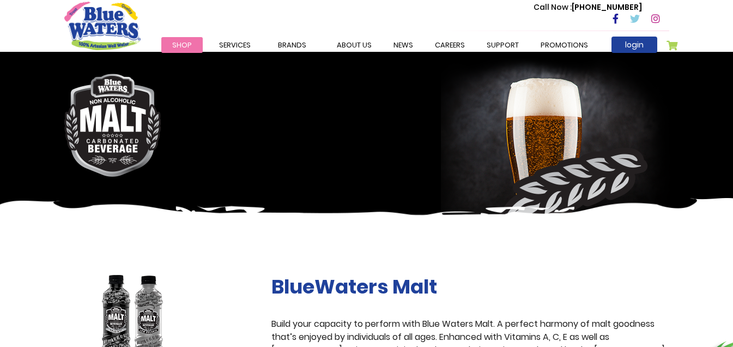 The width and height of the screenshot is (733, 347). I want to click on a: Promotions, so click(564, 45).